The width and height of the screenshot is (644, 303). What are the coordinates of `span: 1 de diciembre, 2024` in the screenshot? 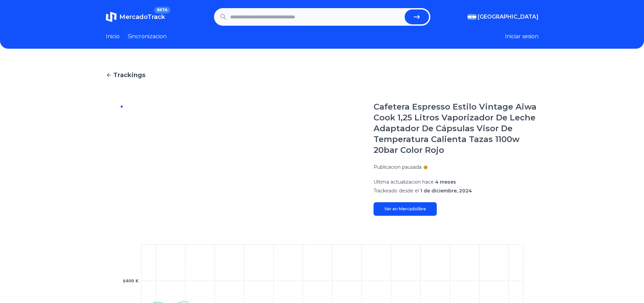 It's located at (446, 190).